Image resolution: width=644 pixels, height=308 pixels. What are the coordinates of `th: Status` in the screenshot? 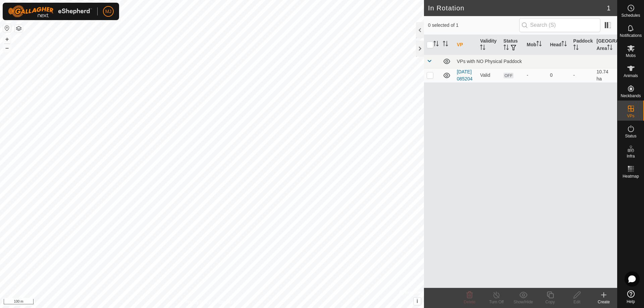 It's located at (512, 45).